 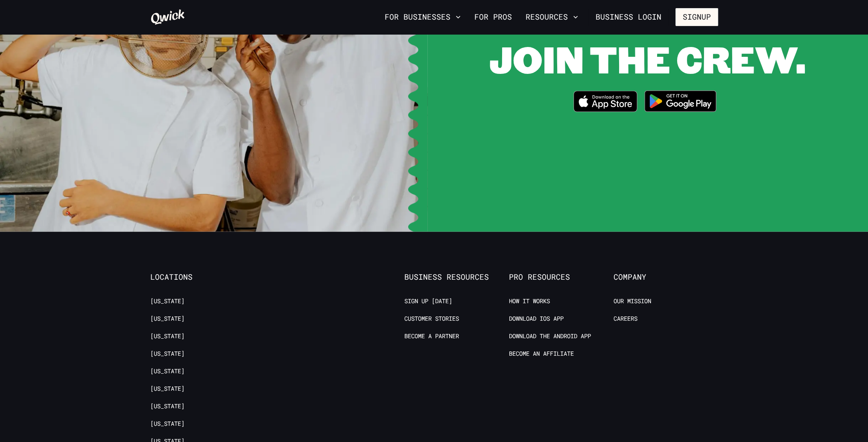 What do you see at coordinates (529, 301) in the screenshot?
I see `a: How it Works` at bounding box center [529, 301].